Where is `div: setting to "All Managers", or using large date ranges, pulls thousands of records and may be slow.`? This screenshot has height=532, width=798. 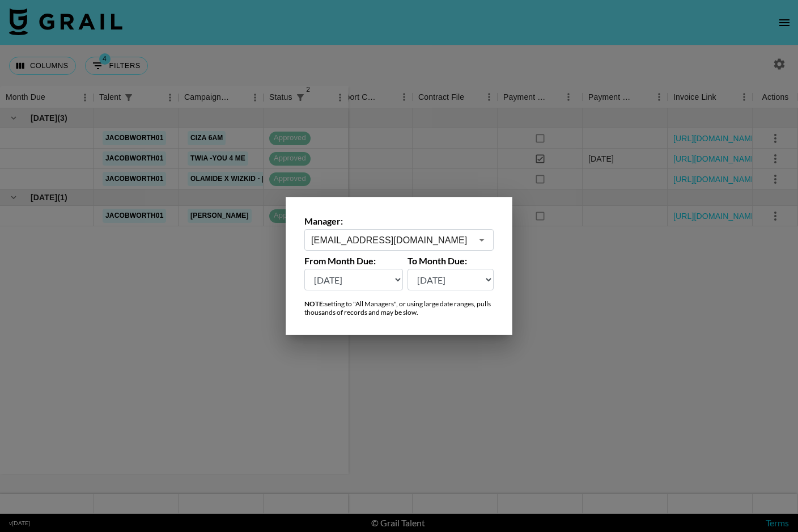 div: setting to "All Managers", or using large date ranges, pulls thousands of records and may be slow. is located at coordinates (399, 308).